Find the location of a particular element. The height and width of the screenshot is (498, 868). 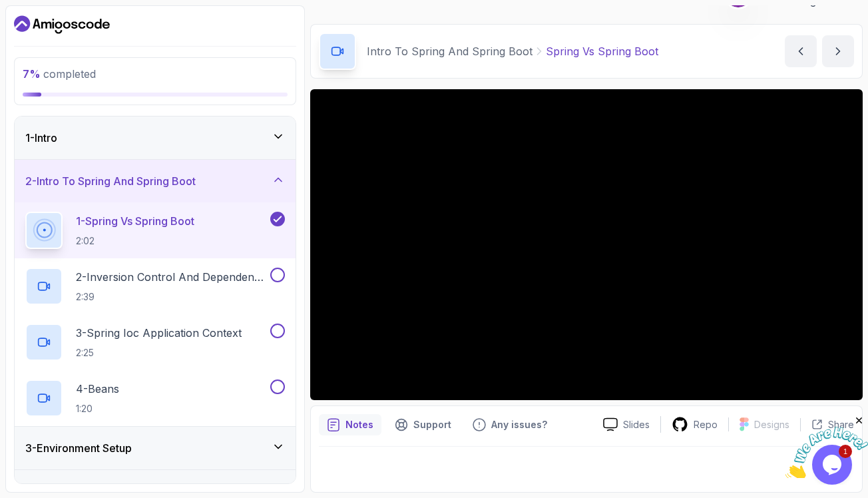

p: 2:25 is located at coordinates (158, 353).